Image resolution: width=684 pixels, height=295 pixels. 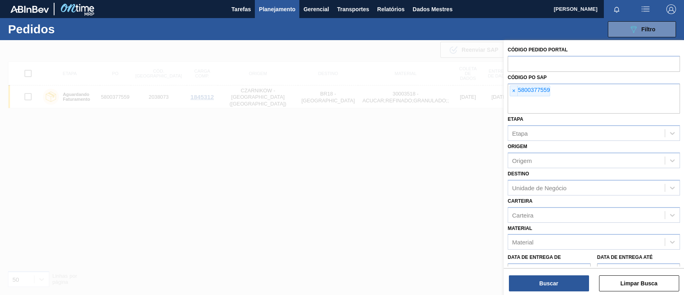 I want to click on font: Pedidos, so click(x=31, y=29).